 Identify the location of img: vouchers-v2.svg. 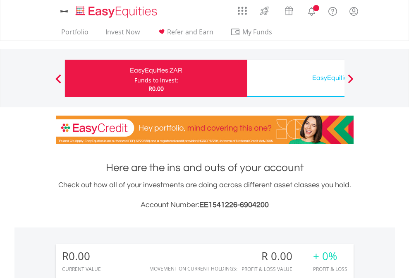
(289, 11).